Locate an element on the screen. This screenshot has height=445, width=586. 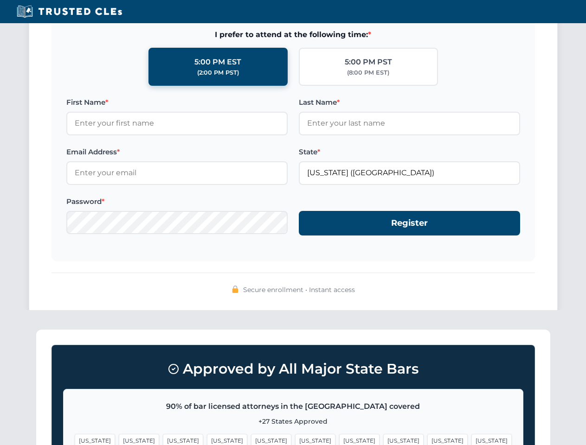
div: (2:00 PM PST) is located at coordinates (218, 73).